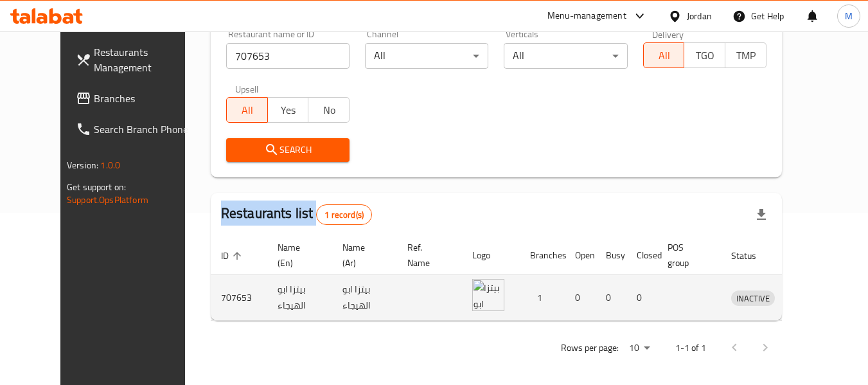  Describe the element at coordinates (239, 297) in the screenshot. I see `td: 707653` at that location.